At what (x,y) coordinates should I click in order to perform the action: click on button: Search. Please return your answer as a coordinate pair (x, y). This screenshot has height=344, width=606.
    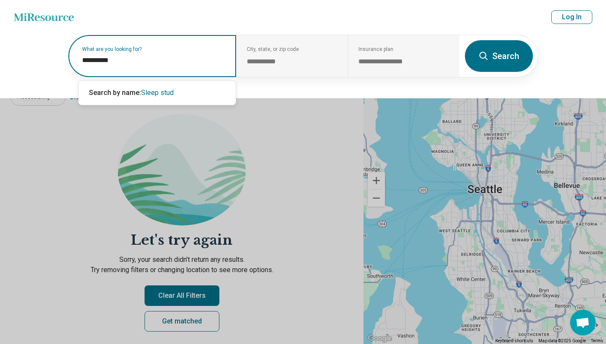
    Looking at the image, I should click on (498, 56).